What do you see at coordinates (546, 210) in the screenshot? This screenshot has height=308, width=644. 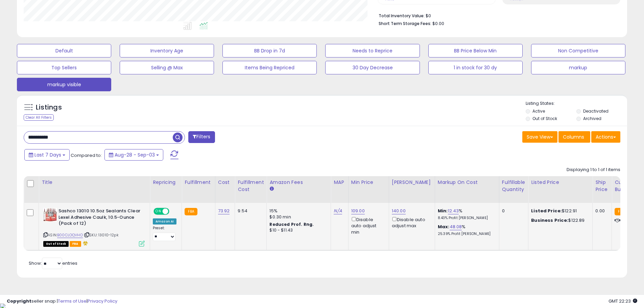 I see `b: Listed Price:` at bounding box center [546, 210].